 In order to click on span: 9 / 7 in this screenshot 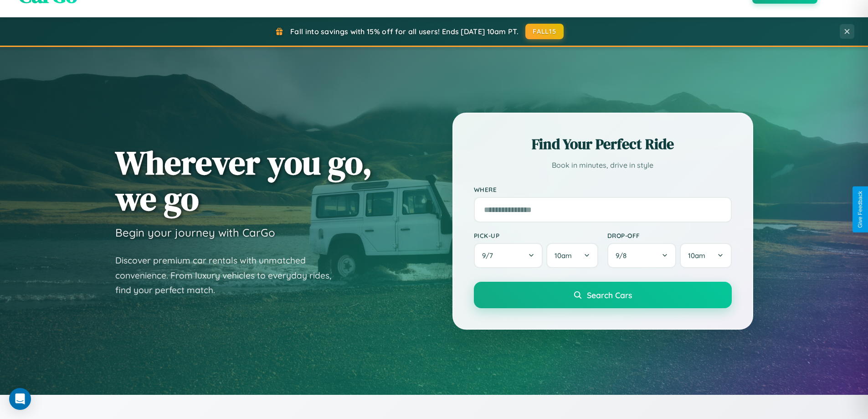, I will do `click(490, 255)`.